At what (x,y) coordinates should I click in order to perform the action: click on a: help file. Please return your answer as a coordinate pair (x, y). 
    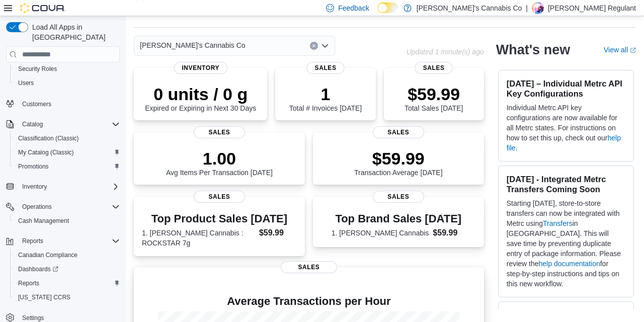
    Looking at the image, I should click on (563, 143).